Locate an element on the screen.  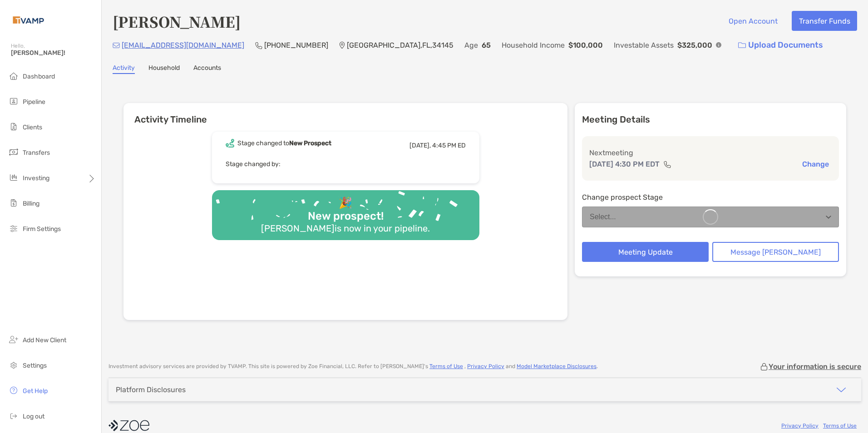
span: Log out is located at coordinates (33, 416).